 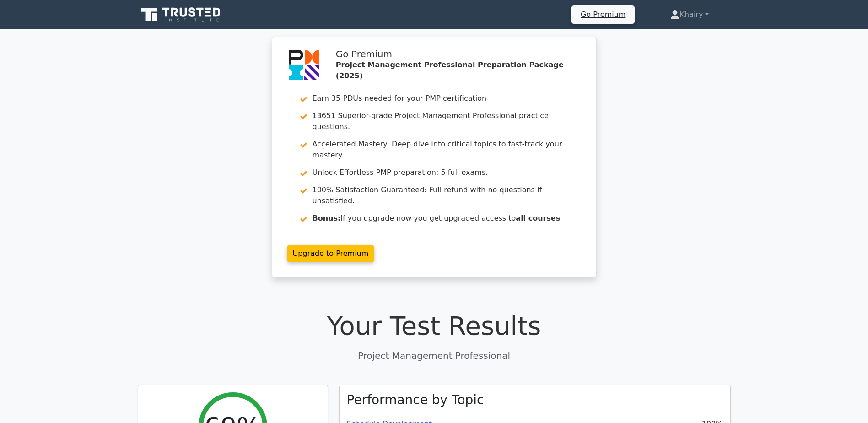 What do you see at coordinates (416, 400) in the screenshot?
I see `h3: Performance by Topic` at bounding box center [416, 400].